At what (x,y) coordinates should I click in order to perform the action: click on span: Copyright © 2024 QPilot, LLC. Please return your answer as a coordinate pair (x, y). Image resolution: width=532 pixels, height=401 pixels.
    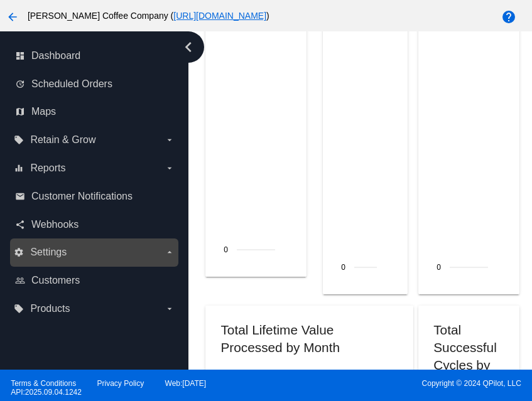
    Looking at the image, I should click on (399, 383).